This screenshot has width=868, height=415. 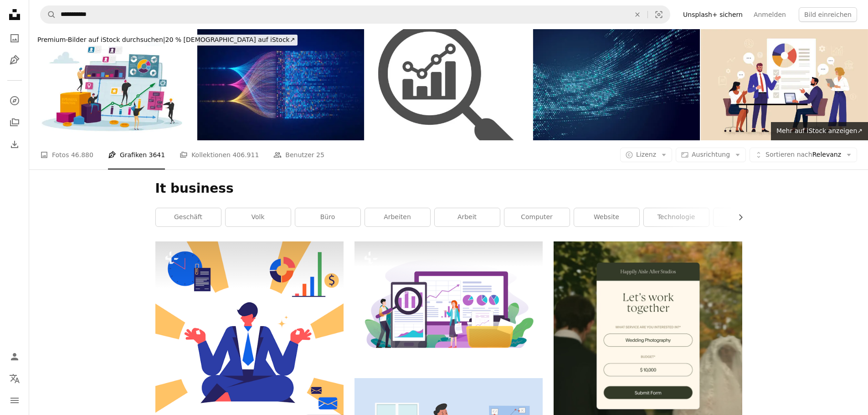 What do you see at coordinates (245, 155) in the screenshot?
I see `span: 406.911` at bounding box center [245, 155].